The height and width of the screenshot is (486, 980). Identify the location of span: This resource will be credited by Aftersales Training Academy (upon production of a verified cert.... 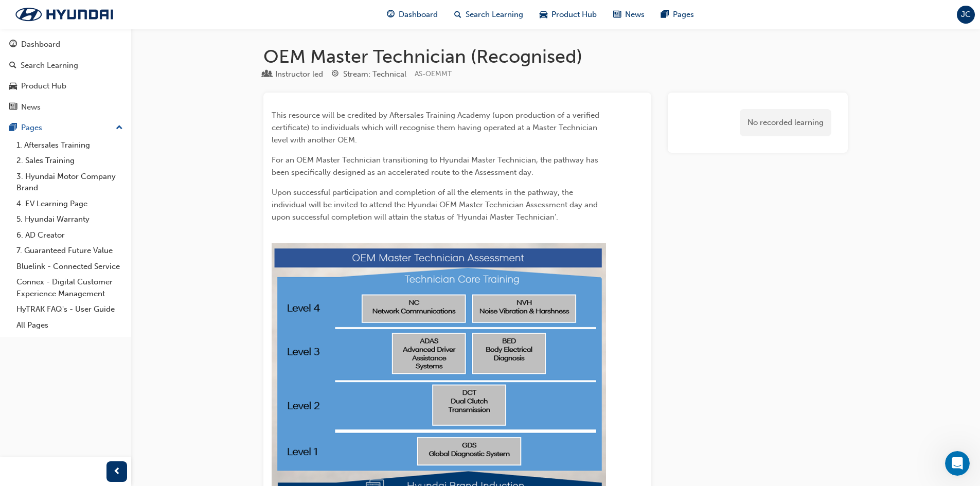
(436, 127).